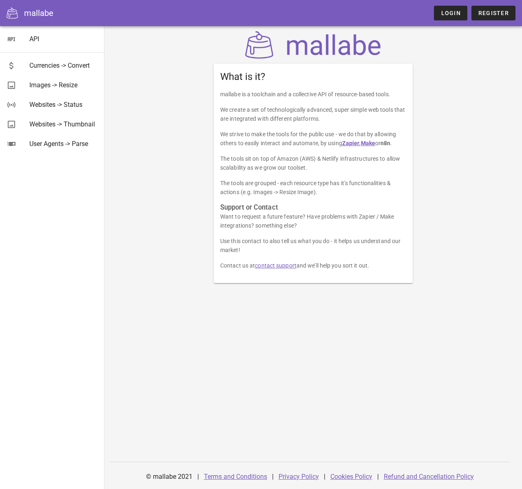 The width and height of the screenshot is (522, 489). Describe the element at coordinates (64, 85) in the screenshot. I see `div: Images -> Resize` at that location.